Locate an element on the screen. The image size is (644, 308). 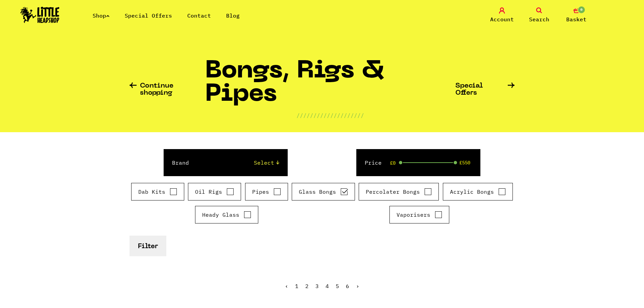
a: 6 is located at coordinates (347, 286).